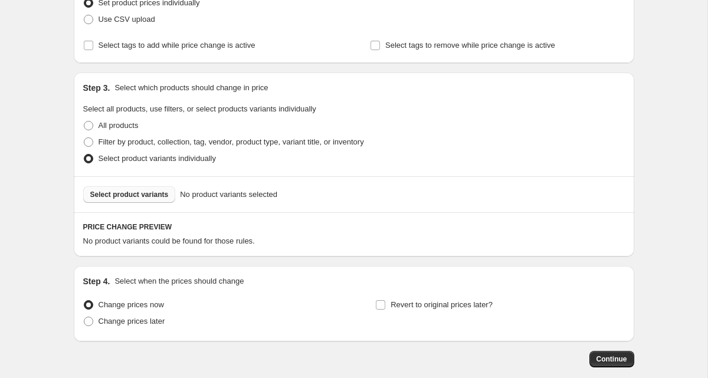 The width and height of the screenshot is (708, 378). I want to click on span: Select tags to add while price change is active, so click(177, 45).